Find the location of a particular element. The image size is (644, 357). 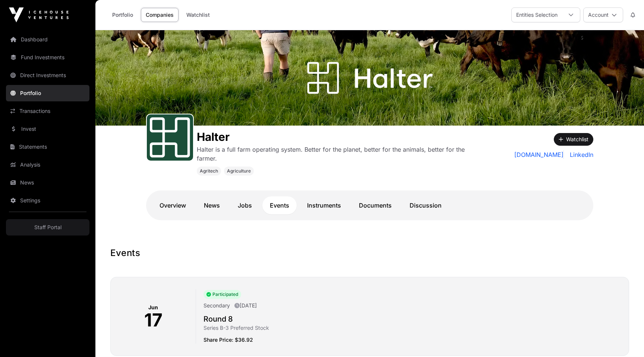

h1: Events is located at coordinates (370, 253).